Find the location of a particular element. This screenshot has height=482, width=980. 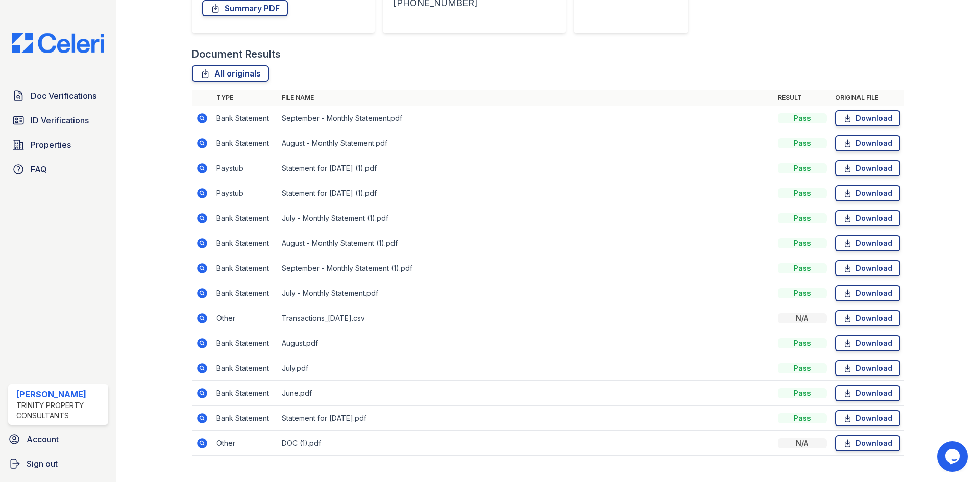

a: All originals is located at coordinates (230, 74).